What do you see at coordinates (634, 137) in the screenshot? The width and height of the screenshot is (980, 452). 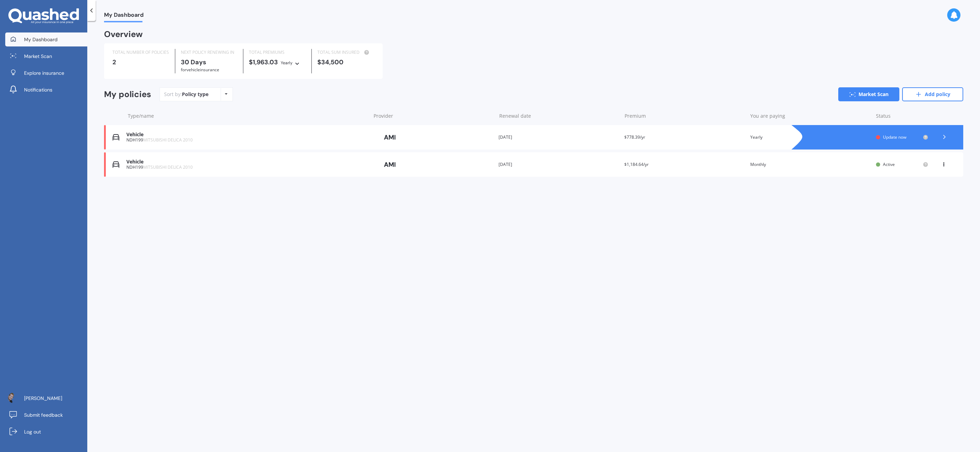 I see `span: $778.39/yr` at bounding box center [634, 137].